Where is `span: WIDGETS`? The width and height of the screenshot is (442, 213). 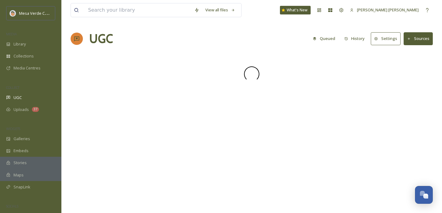 span: WIDGETS is located at coordinates (13, 128).